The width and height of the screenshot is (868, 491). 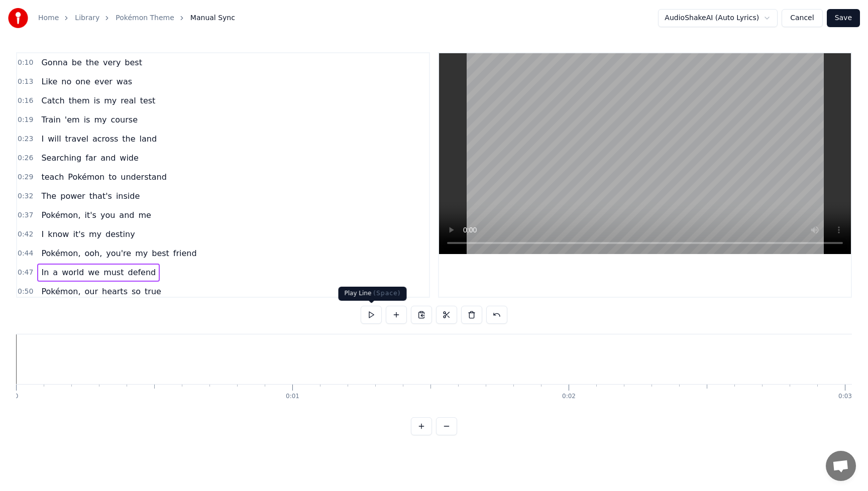 What do you see at coordinates (87, 18) in the screenshot?
I see `a: Library` at bounding box center [87, 18].